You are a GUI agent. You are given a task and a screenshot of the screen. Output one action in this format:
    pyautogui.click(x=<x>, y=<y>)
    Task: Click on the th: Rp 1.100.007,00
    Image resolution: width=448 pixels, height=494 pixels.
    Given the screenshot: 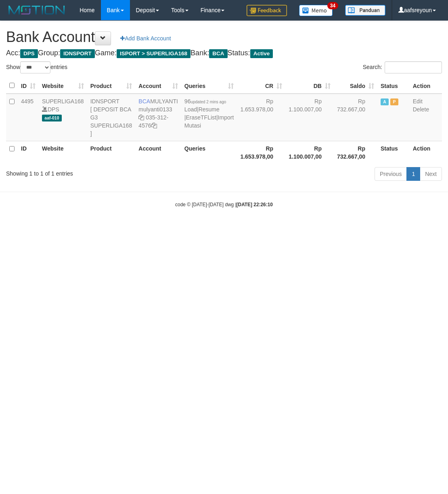 What is the action you would take?
    pyautogui.click(x=310, y=152)
    